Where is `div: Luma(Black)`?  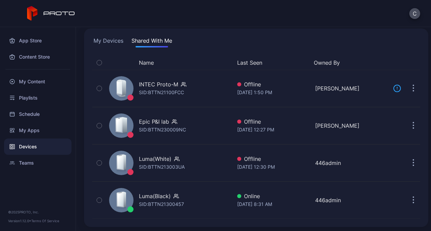
div: Luma(Black) is located at coordinates (155, 196).